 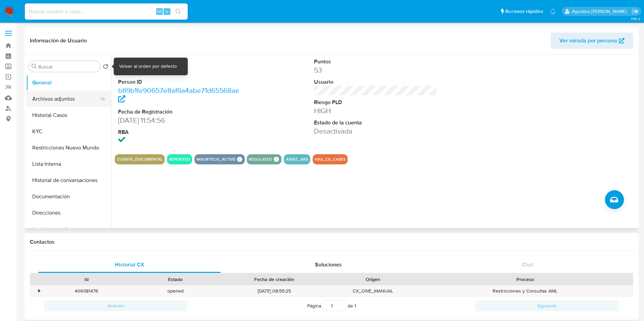 What do you see at coordinates (66, 99) in the screenshot?
I see `button: Archivos adjuntos` at bounding box center [66, 99].